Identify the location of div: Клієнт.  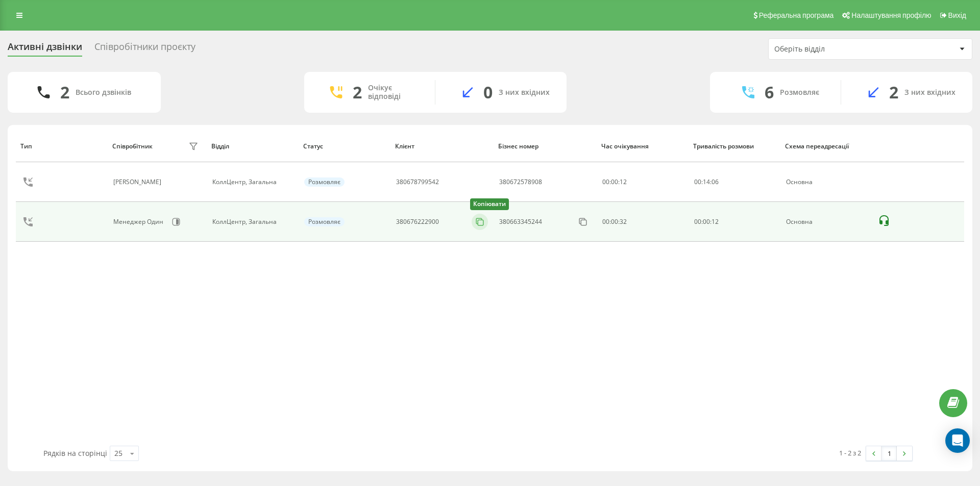
(441, 146).